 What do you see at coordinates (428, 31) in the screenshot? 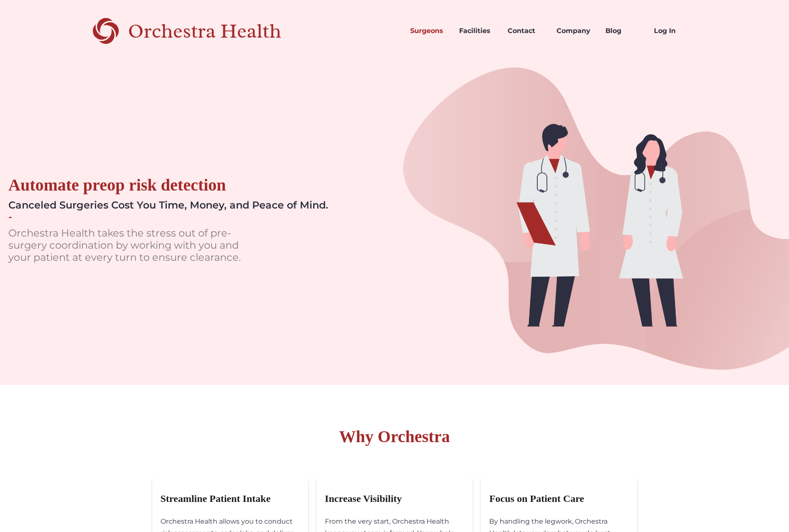
I see `a: Surgeons` at bounding box center [428, 31].